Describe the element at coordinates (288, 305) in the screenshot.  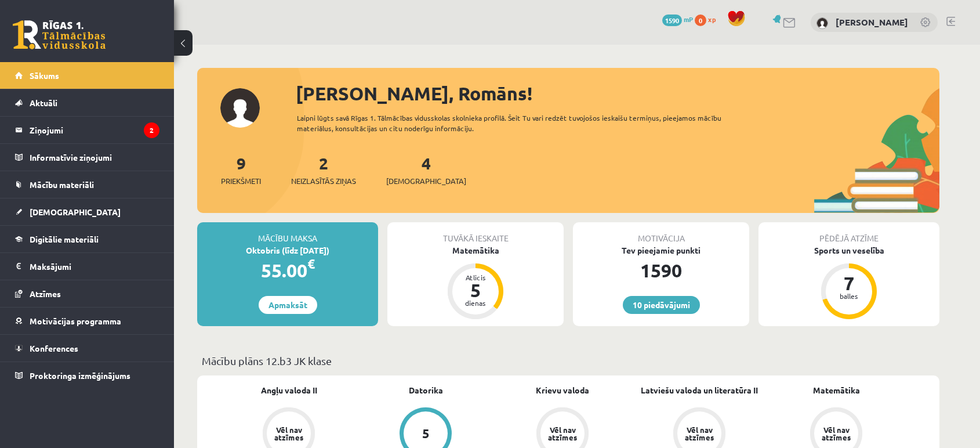
I see `a: Apmaksāt` at that location.